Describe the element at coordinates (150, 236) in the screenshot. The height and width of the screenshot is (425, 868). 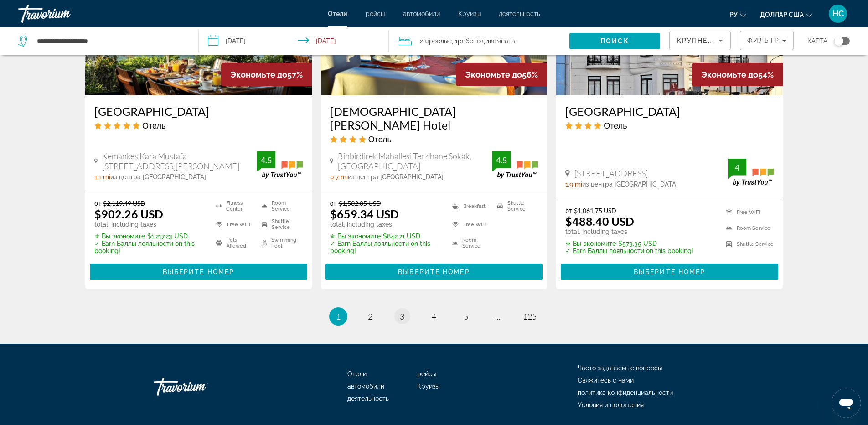
I see `p: $1,217.23 USD` at that location.